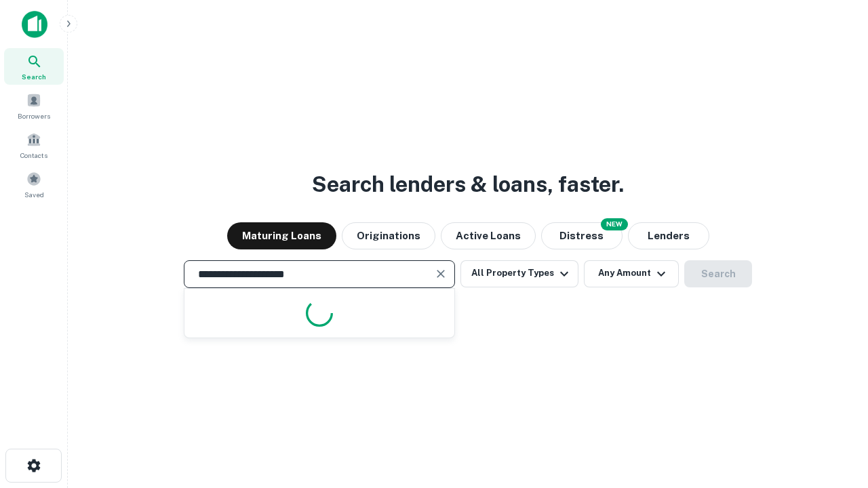 This screenshot has width=868, height=488. Describe the element at coordinates (34, 106) in the screenshot. I see `div: Borrowers` at that location.